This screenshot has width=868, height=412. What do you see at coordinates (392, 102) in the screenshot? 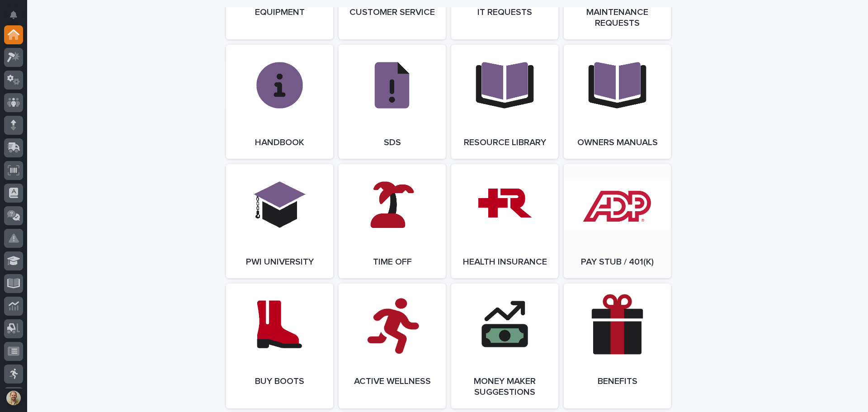
I see `a: SDS` at bounding box center [392, 102].